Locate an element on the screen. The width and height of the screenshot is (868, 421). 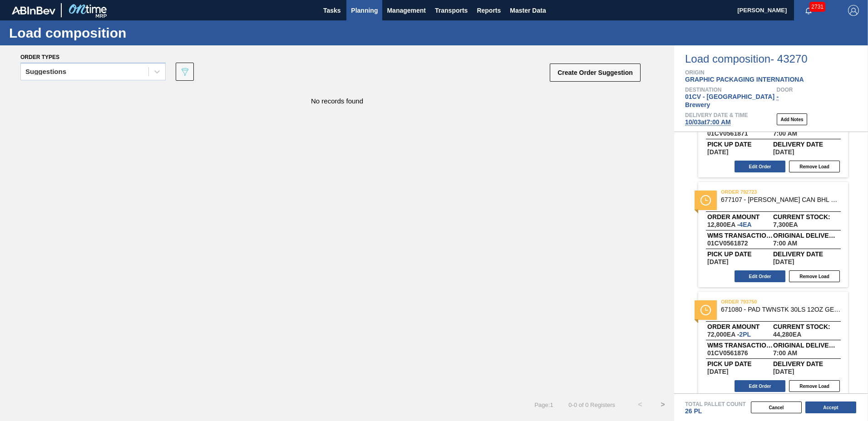
span: Reports is located at coordinates (488, 11).